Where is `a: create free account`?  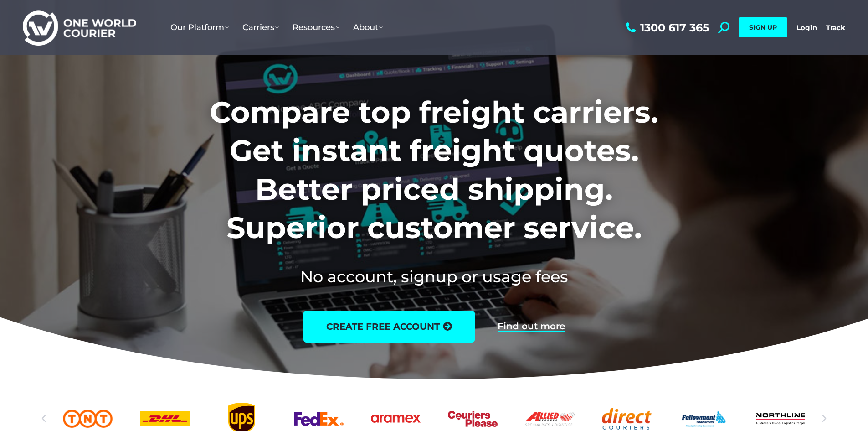 a: create free account is located at coordinates (389, 327).